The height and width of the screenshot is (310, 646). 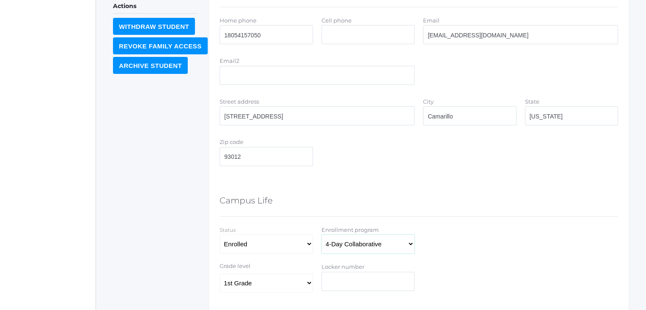 What do you see at coordinates (160, 46) in the screenshot?
I see `input: Revoke Family Access` at bounding box center [160, 46].